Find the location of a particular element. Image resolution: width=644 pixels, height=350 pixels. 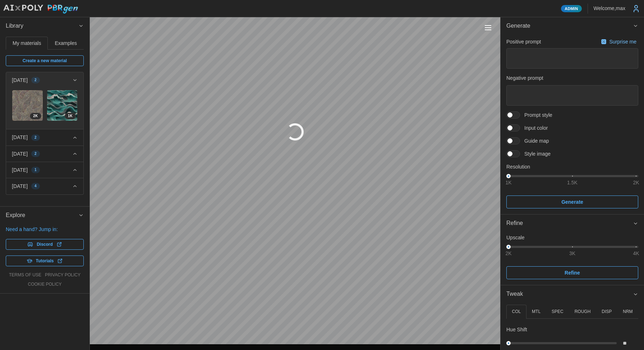

span: Prompt style is located at coordinates (537, 115).